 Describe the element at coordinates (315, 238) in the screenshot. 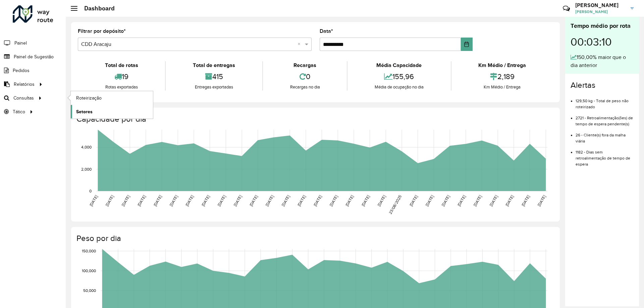

I see `h4: Peso por dia` at that location.